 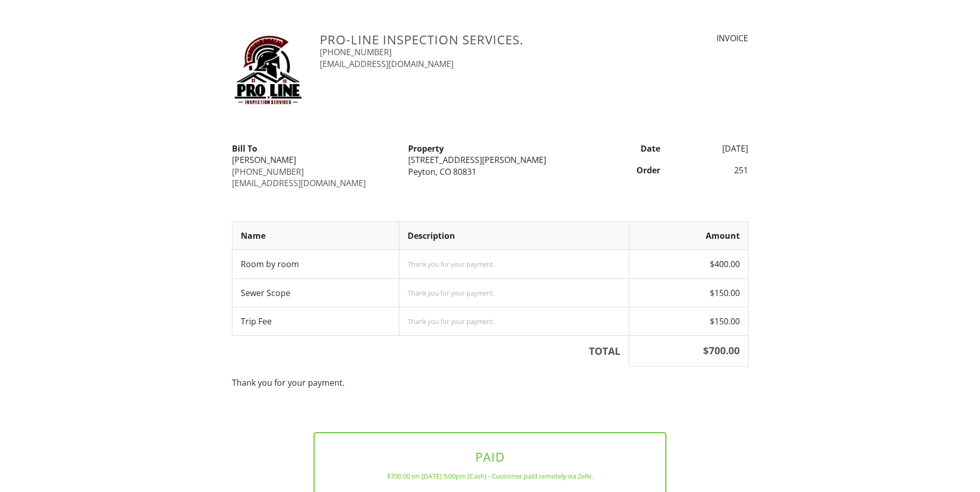 What do you see at coordinates (490, 172) in the screenshot?
I see `div: Peyton, CO 80831` at bounding box center [490, 172].